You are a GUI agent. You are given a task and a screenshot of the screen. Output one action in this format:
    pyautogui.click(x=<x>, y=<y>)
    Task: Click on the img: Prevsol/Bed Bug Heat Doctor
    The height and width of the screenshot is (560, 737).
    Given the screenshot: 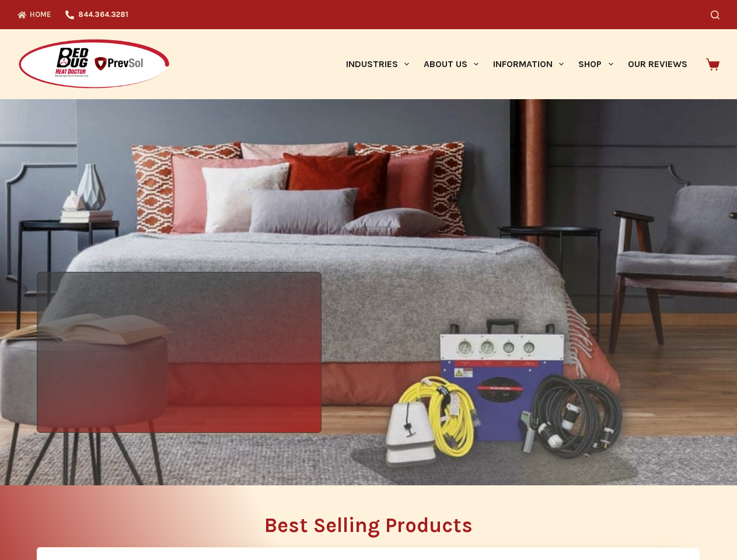 What is the action you would take?
    pyautogui.click(x=94, y=64)
    